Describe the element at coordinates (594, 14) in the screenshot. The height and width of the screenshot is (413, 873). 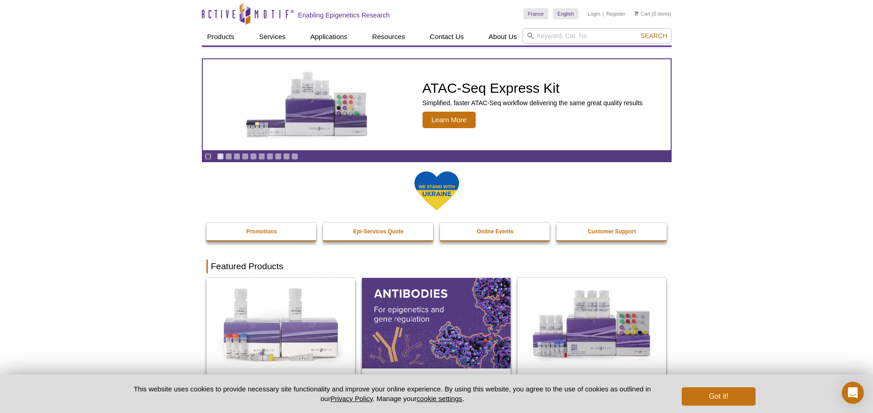
I see `a: Login` at that location.